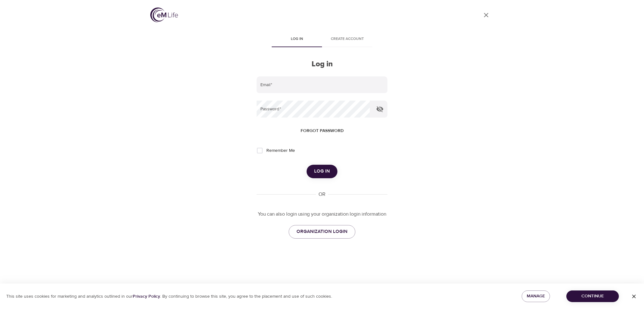 Image resolution: width=644 pixels, height=309 pixels. What do you see at coordinates (164, 15) in the screenshot?
I see `img: logo` at bounding box center [164, 15].